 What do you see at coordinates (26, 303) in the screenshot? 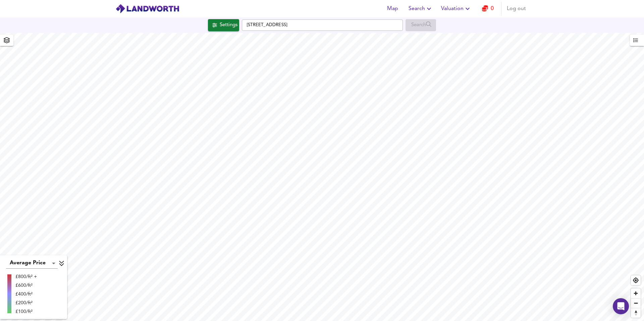
I see `div: £200/ft²` at bounding box center [26, 303].